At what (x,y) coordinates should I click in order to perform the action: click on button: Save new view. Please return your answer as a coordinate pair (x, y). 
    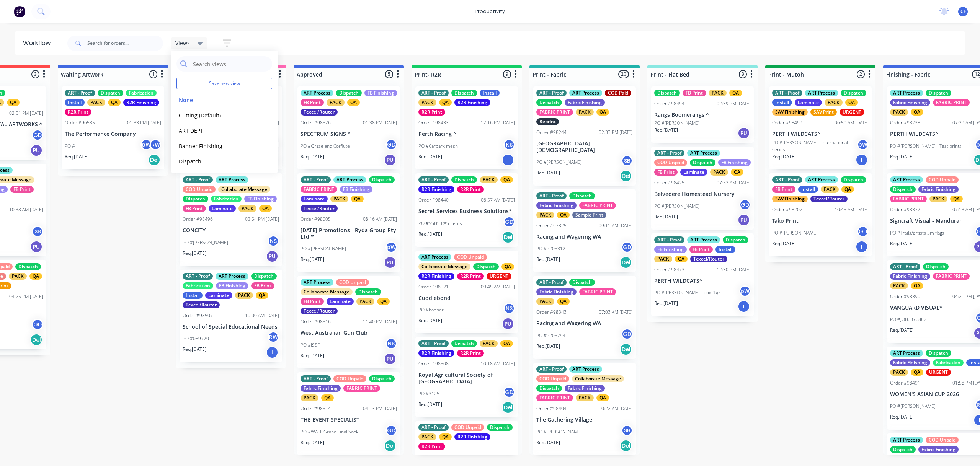
    Looking at the image, I should click on (224, 84).